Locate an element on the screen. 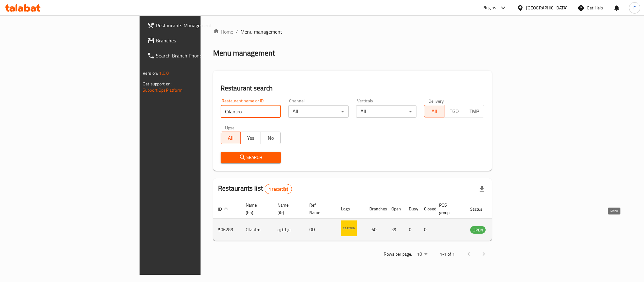 Image resolution: width=644 pixels, height=282 pixels. td: Cilantro is located at coordinates (256, 230).